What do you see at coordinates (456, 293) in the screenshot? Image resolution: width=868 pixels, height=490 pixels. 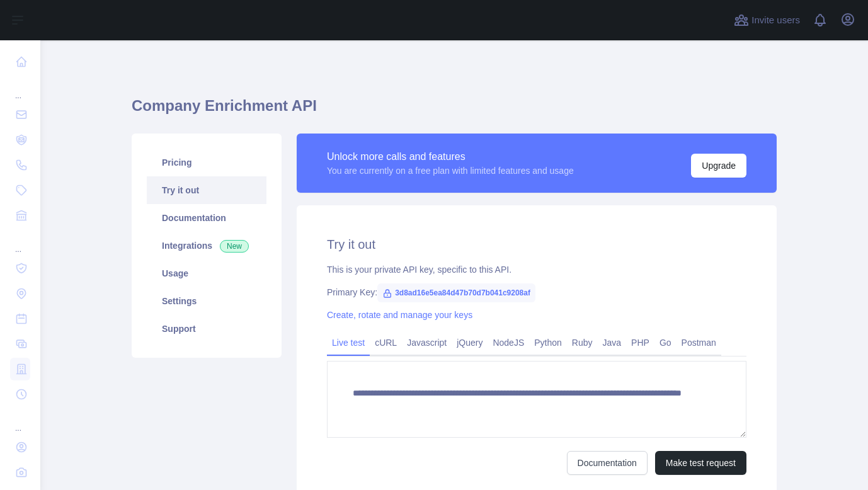 I see `span: 3d8ad16e5ea84d47b70d7b041c9208af` at bounding box center [456, 293].